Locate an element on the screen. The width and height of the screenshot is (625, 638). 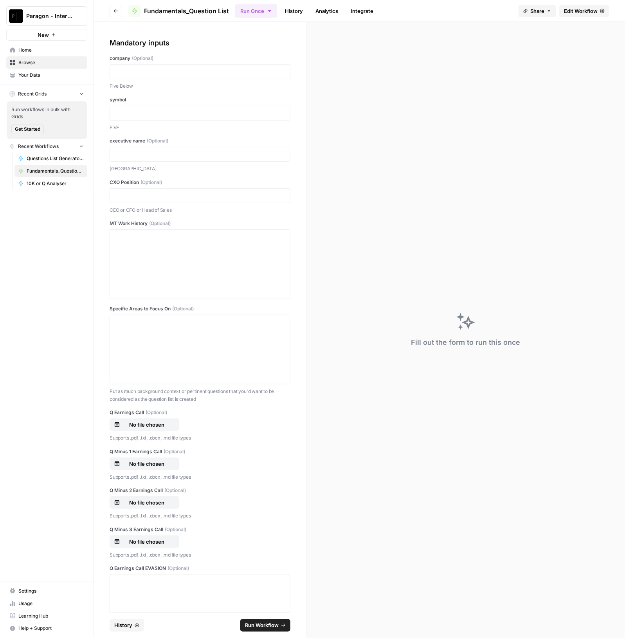
label: executive name is located at coordinates (200, 141).